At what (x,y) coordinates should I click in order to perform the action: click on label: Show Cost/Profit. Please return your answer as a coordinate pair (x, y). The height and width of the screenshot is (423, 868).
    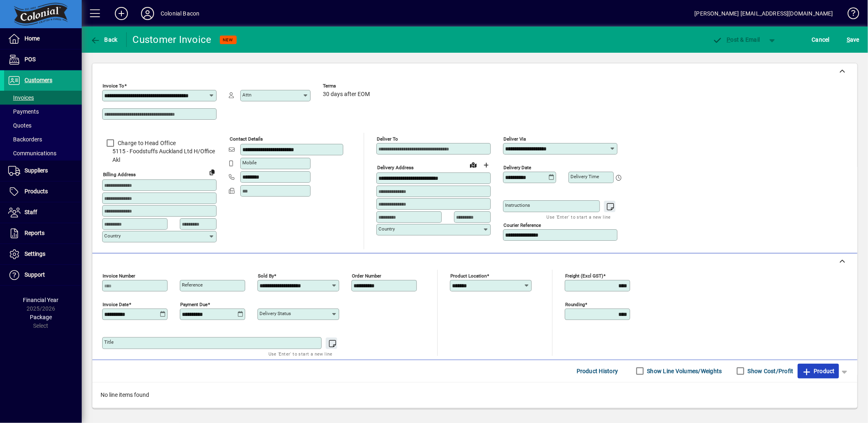
    Looking at the image, I should click on (770, 371).